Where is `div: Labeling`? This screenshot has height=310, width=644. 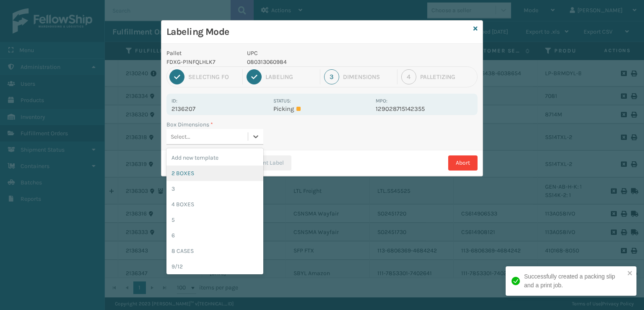 div: Labeling is located at coordinates (290, 77).